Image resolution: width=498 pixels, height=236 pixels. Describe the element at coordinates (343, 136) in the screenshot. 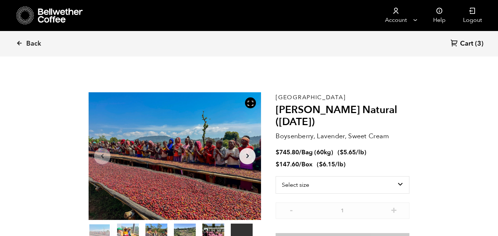

I see `p: Boysenberry, Lavender, Sweet Cream` at that location.